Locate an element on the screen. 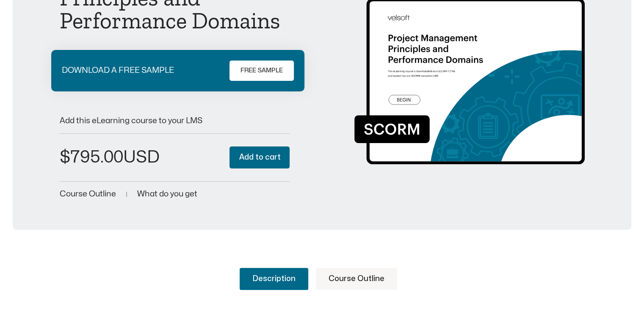 This screenshot has width=644, height=309. button: Add to cart is located at coordinates (260, 157).